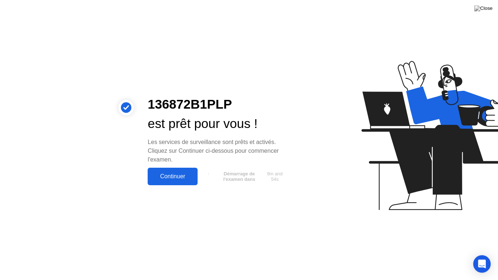 This screenshot has height=280, width=498. Describe the element at coordinates (244, 176) in the screenshot. I see `button: Démarrage de l'examen dans9m and 54s` at that location.